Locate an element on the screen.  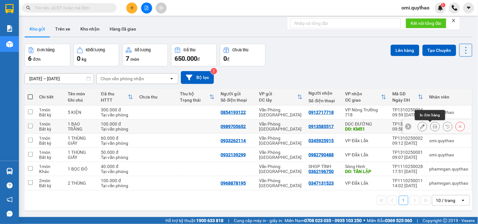
div: 50.000 đ is located at coordinates (117, 153).